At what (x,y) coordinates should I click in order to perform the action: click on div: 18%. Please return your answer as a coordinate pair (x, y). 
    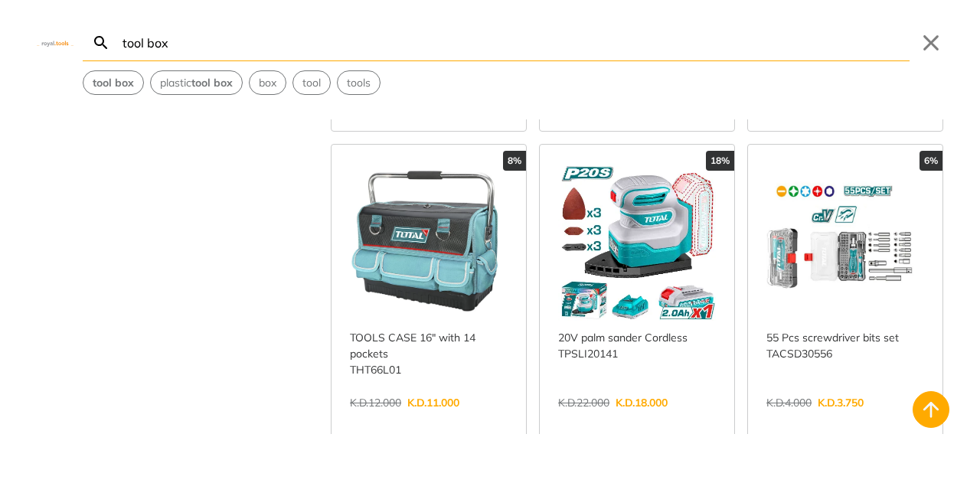
    Looking at the image, I should click on (719, 160).